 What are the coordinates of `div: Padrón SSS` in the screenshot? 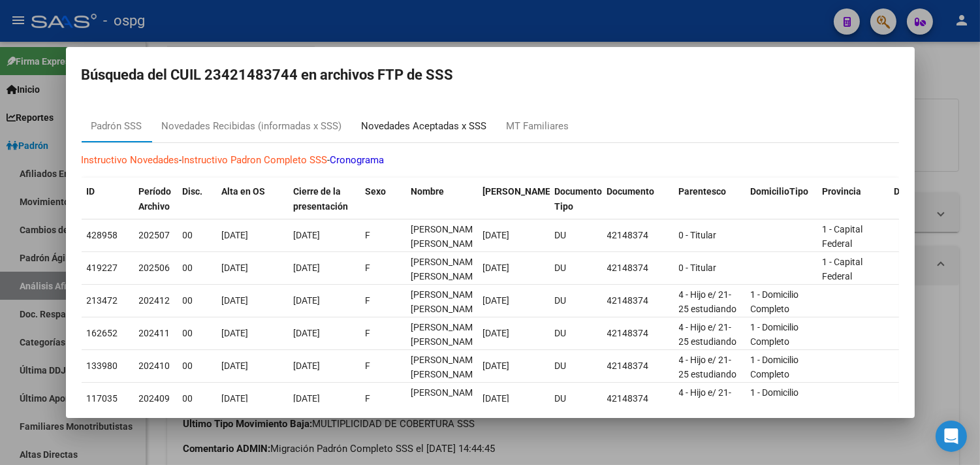 It's located at (117, 126).